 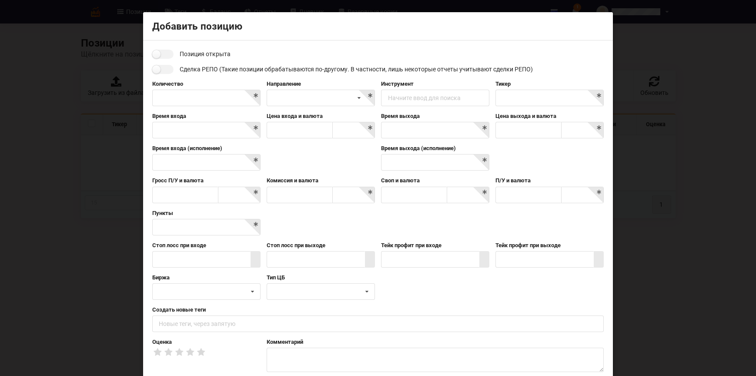 What do you see at coordinates (206, 148) in the screenshot?
I see `label: Время входа (исполнение)` at bounding box center [206, 148].